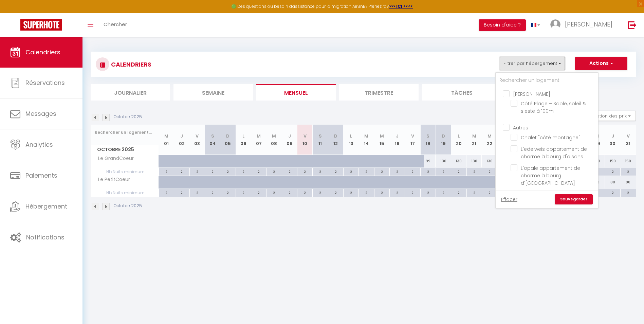  What do you see at coordinates (115, 25) in the screenshot?
I see `a: Chercher` at bounding box center [115, 25].